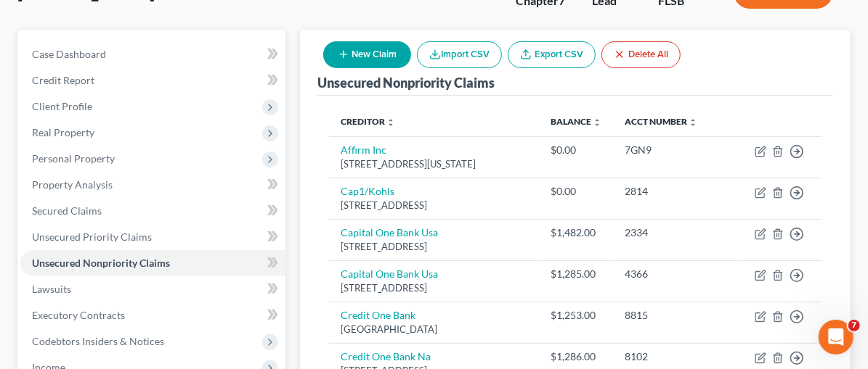 The height and width of the screenshot is (369, 868). Describe the element at coordinates (576, 357) in the screenshot. I see `div: $1,286.00` at that location.